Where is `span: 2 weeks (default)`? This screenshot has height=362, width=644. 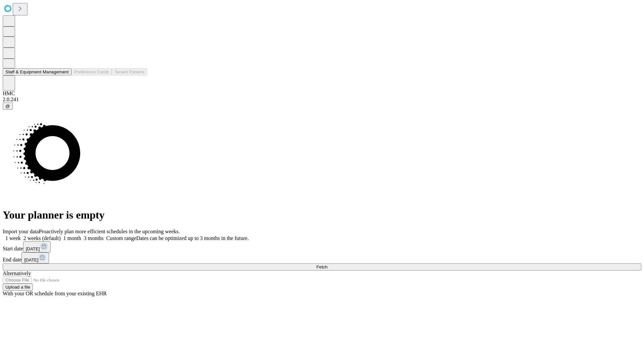
span: 2 weeks (default) is located at coordinates (42, 238).